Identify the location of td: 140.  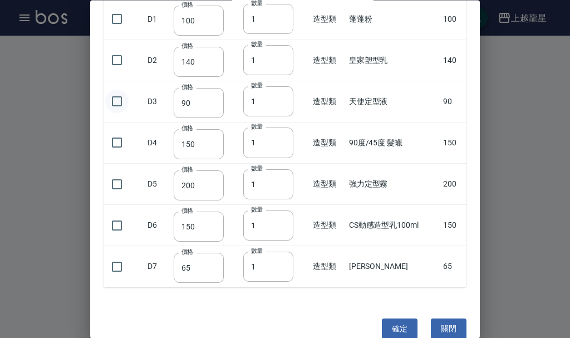
(453, 61).